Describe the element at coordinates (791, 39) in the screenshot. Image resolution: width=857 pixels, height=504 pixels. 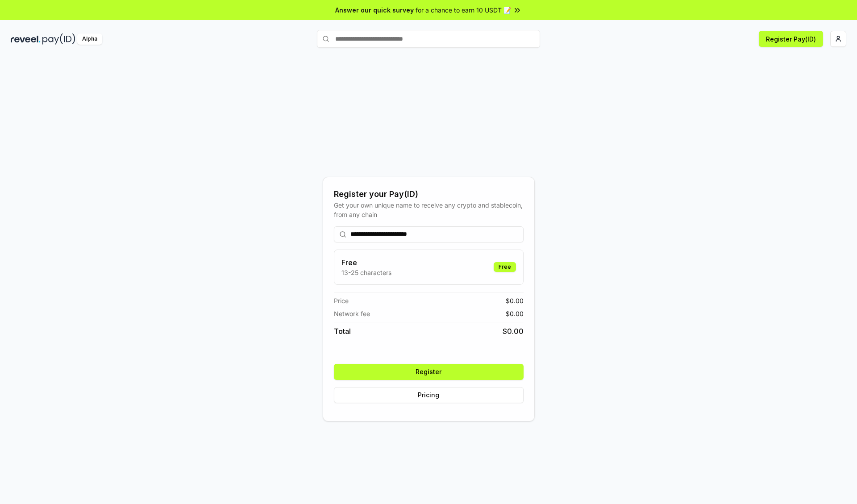
I see `button: Register Pay(ID)` at that location.